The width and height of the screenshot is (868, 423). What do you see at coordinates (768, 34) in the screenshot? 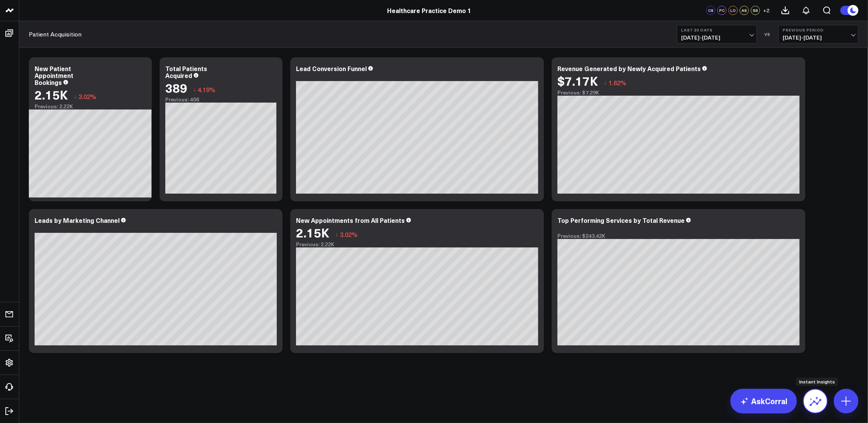
I see `div: VS` at bounding box center [768, 34].